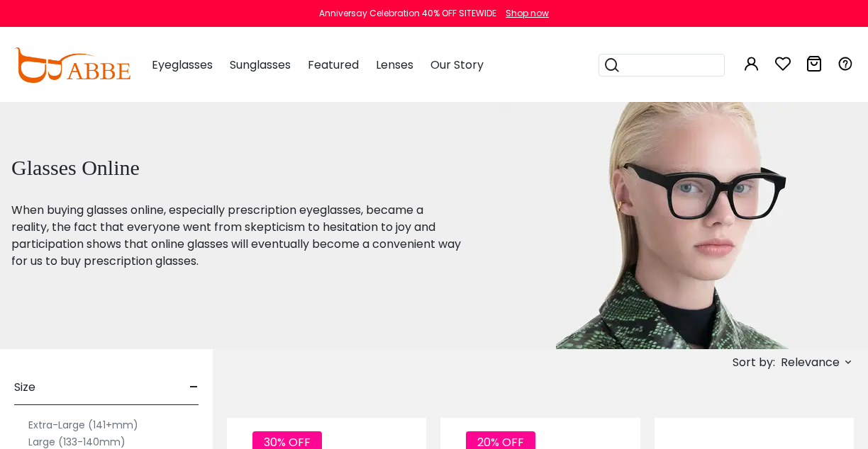 The image size is (868, 449). I want to click on span: Relevance, so click(809, 363).